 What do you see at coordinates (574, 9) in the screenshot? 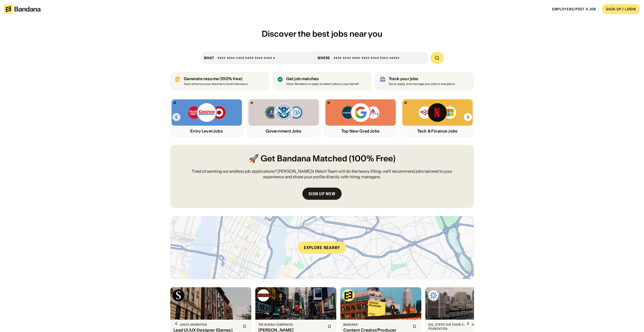
I see `a: Employers/Post a job` at bounding box center [574, 9].